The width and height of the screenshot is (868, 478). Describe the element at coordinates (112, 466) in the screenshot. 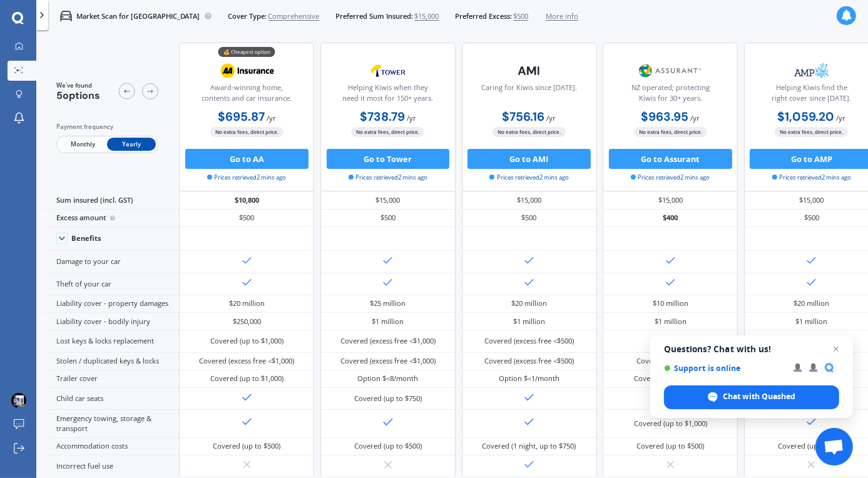

I see `div: Incorrect fuel use` at that location.